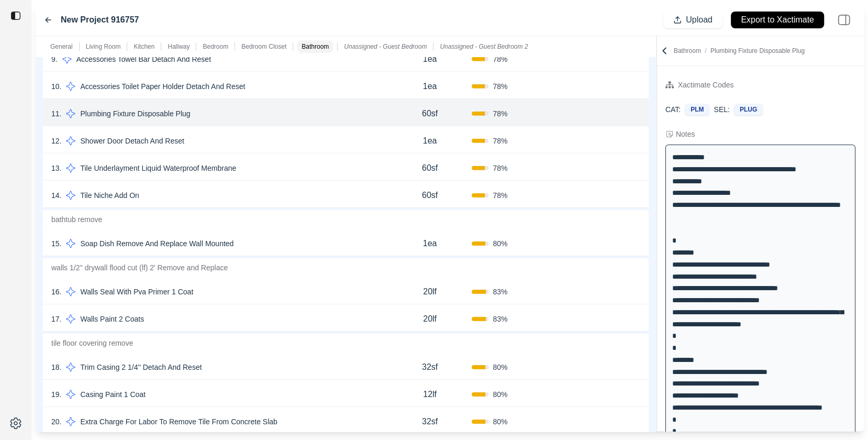 The width and height of the screenshot is (868, 440). I want to click on img: toggle sidebar, so click(16, 16).